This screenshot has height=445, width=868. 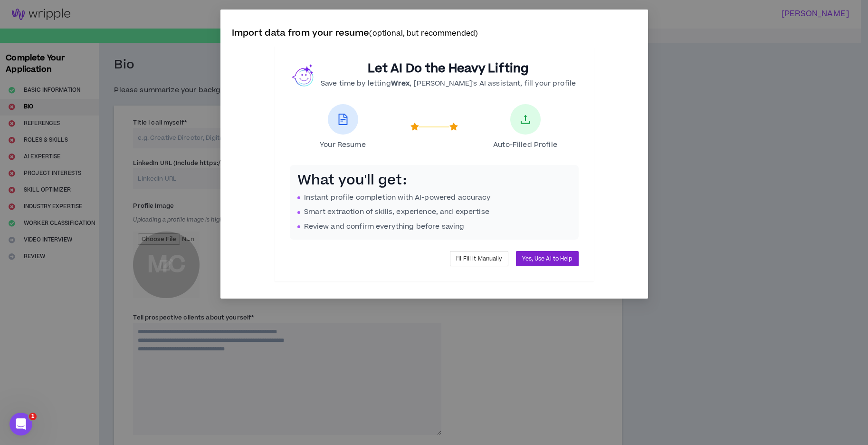 I want to click on span: file-text, so click(x=343, y=119).